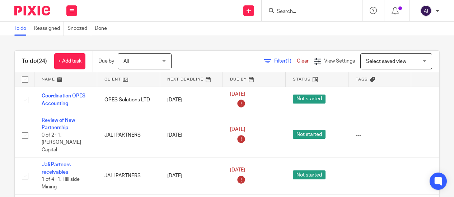  Describe the element at coordinates (285, 61) in the screenshot. I see `span: Filter` at that location.